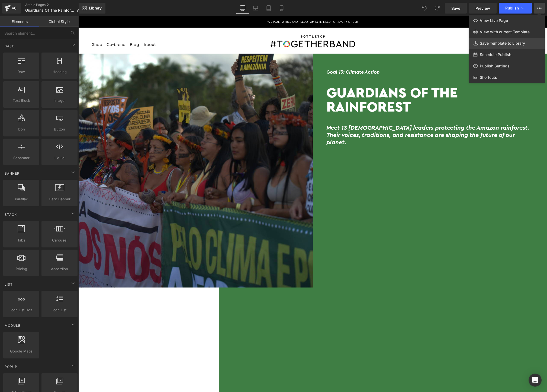  Describe the element at coordinates (539, 8) in the screenshot. I see `button: View Live PageView with current TemplateSave Template to LibrarySchedule PublishPublish SettingsS...` at that location.